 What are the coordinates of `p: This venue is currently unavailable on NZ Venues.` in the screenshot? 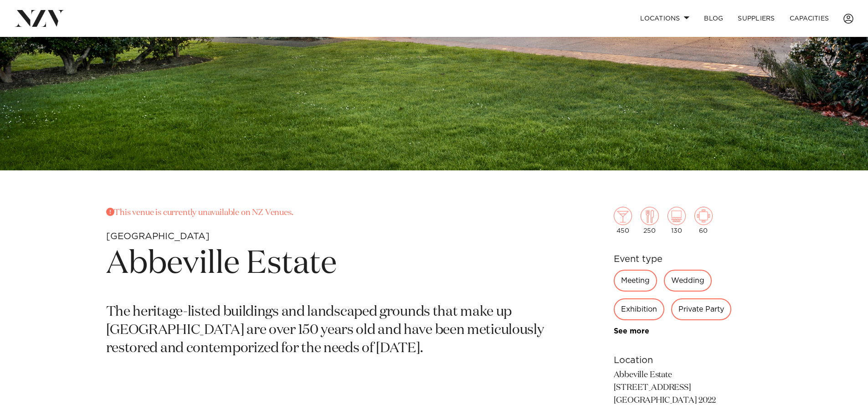 It's located at (327, 213).